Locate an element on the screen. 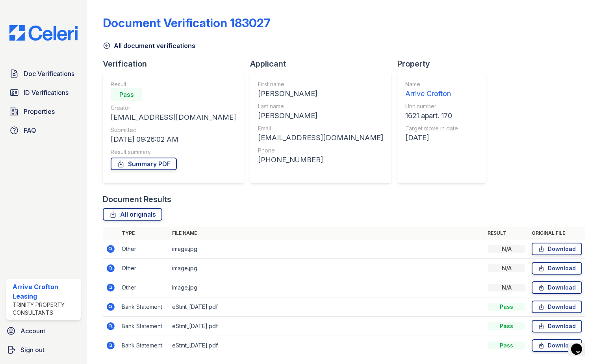 Image resolution: width=601 pixels, height=364 pixels. span: FAQ is located at coordinates (30, 130).